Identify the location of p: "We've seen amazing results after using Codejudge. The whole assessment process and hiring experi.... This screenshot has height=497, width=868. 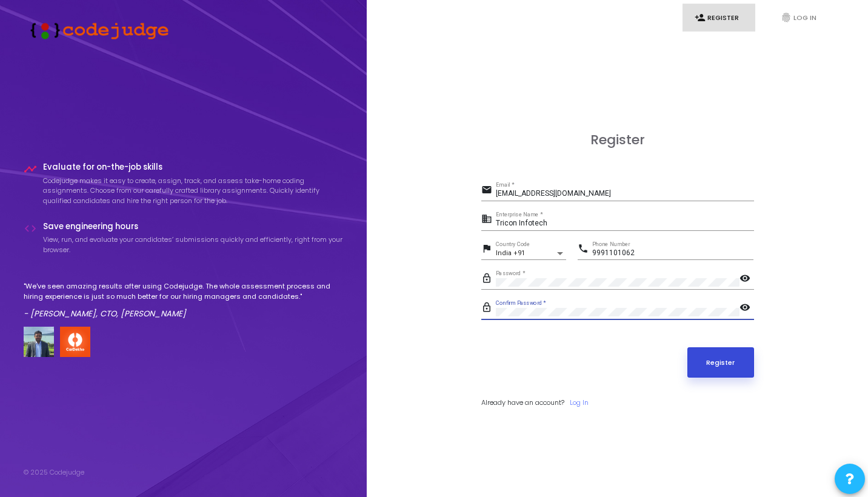
(184, 291).